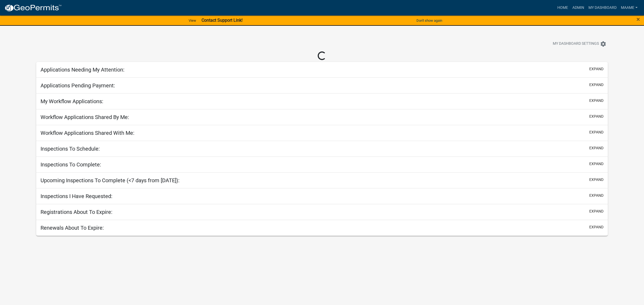 This screenshot has width=644, height=305. I want to click on strong: Contact Support Link!, so click(222, 20).